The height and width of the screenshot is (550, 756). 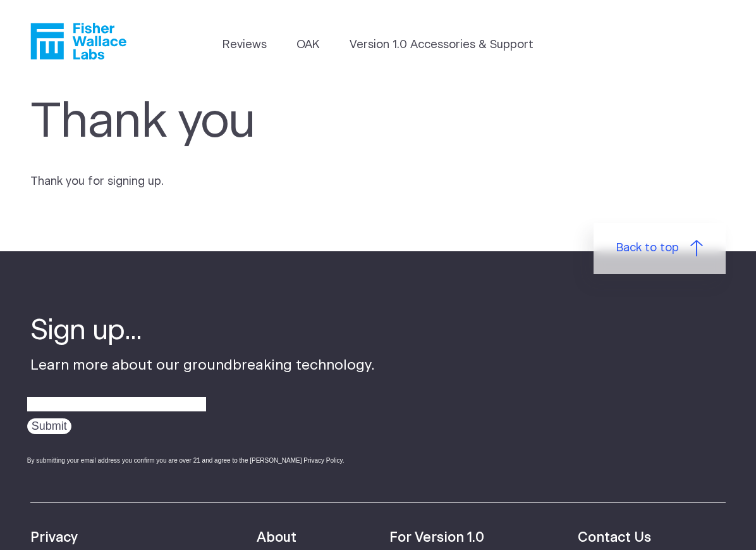 I want to click on span: Back to top, so click(x=647, y=248).